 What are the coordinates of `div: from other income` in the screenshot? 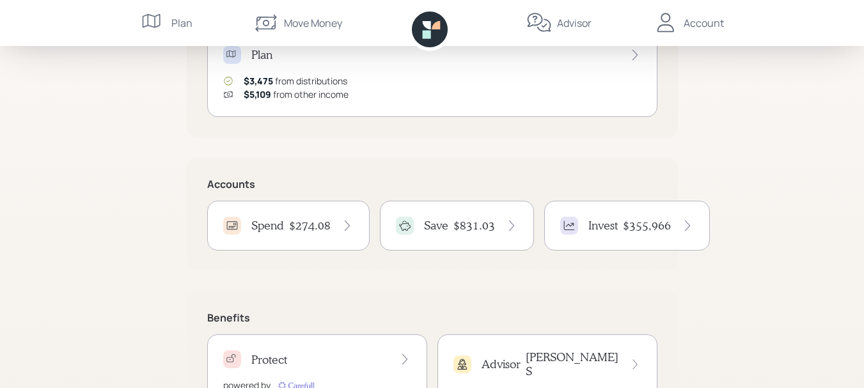 It's located at (296, 94).